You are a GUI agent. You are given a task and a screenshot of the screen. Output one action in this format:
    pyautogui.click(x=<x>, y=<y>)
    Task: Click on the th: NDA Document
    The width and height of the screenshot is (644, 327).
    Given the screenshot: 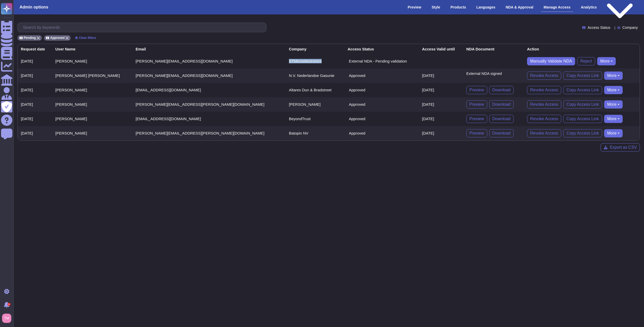 What is the action you would take?
    pyautogui.click(x=494, y=49)
    